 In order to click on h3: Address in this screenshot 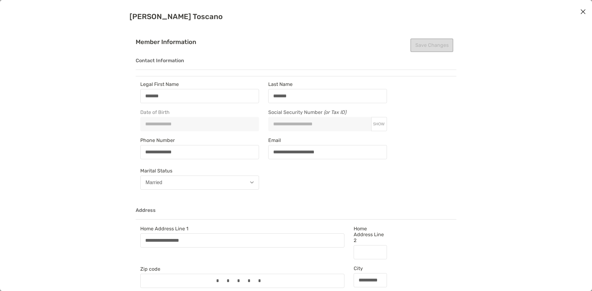, I will do `click(296, 214)`.